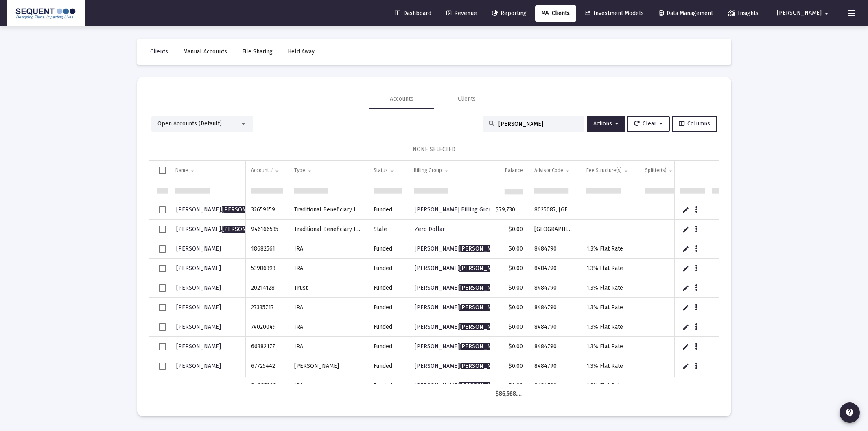  What do you see at coordinates (429, 229) in the screenshot?
I see `a: Zero Dollar` at bounding box center [429, 229].